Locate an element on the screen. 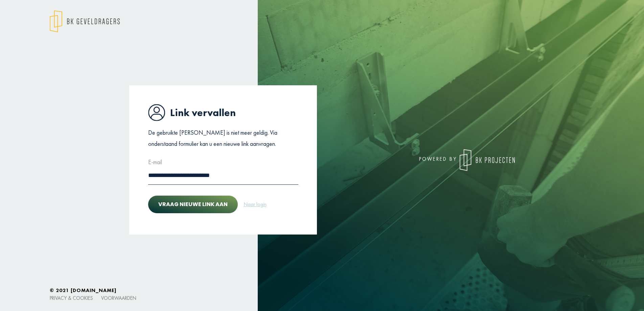  img: icon is located at coordinates (157, 112).